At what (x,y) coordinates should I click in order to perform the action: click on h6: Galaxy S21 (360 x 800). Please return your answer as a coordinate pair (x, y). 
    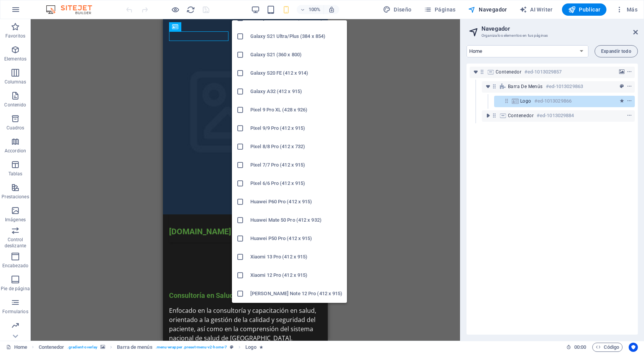
    Looking at the image, I should click on (296, 55).